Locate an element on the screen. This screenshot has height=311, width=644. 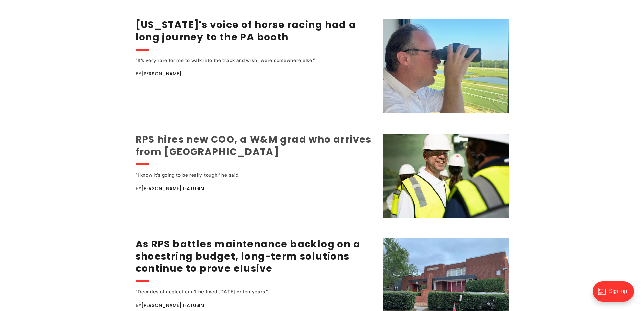
div: “I know it’s going to be really tough.” he said. is located at coordinates (245, 175).